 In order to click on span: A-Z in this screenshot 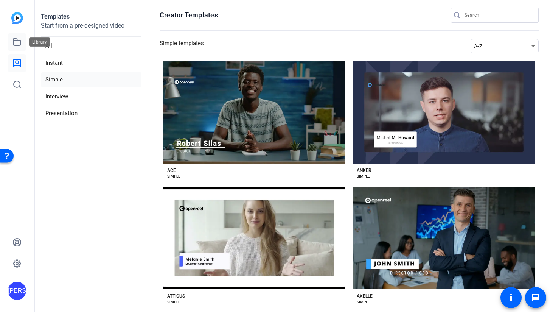, I will do `click(478, 46)`.